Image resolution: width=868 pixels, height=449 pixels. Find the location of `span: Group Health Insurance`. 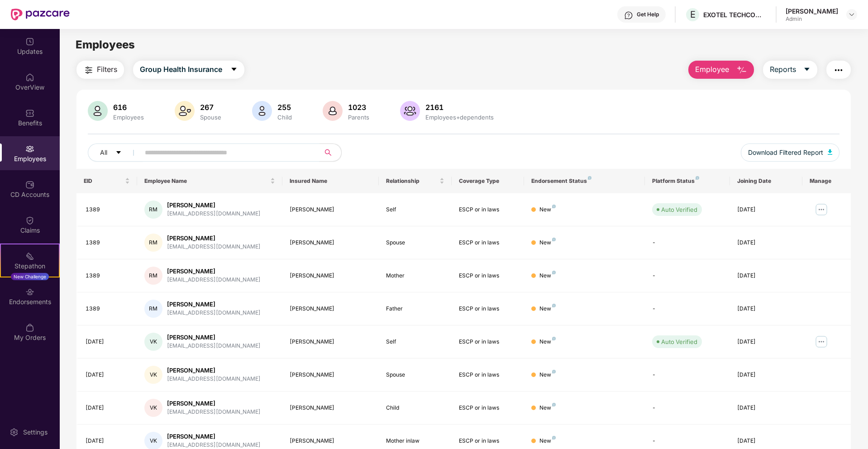

span: Group Health Insurance is located at coordinates (181, 69).